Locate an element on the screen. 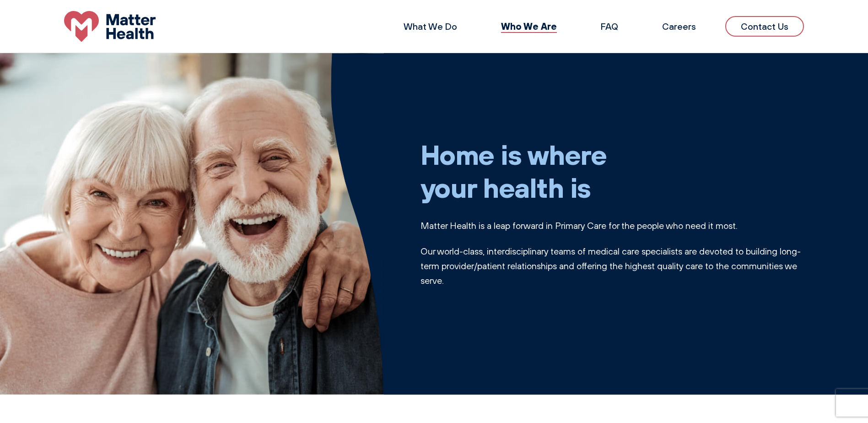 This screenshot has height=423, width=868. p: Our world-class, interdisciplinary teams of medical care specialists are devoted to building long... is located at coordinates (612, 266).